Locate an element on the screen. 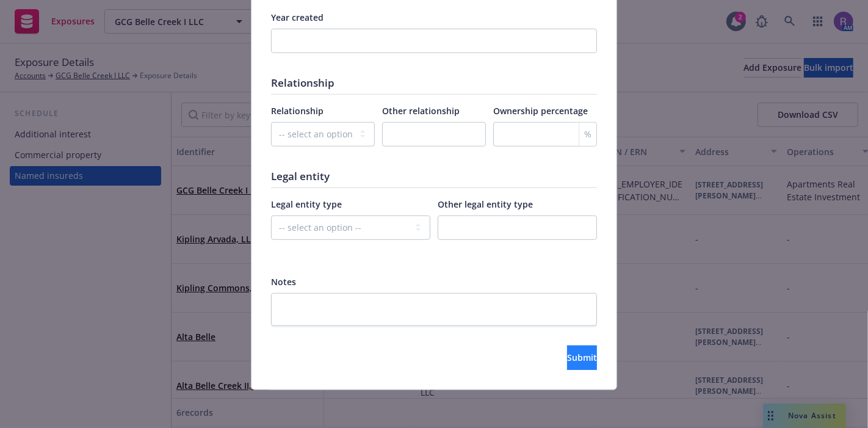 This screenshot has height=428, width=868. h1: Legal entity is located at coordinates (434, 176).